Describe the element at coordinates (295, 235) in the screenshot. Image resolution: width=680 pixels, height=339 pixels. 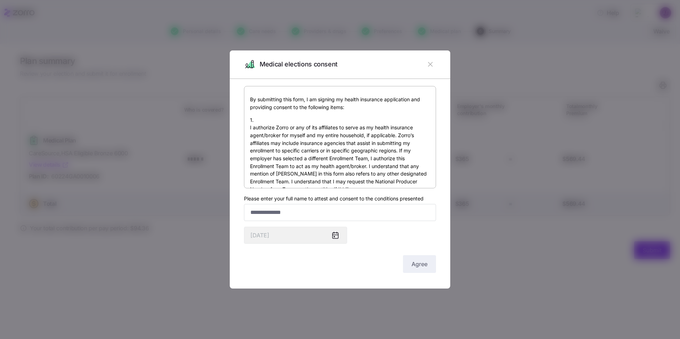
I see `input: MM/DD/YYYY` at that location.